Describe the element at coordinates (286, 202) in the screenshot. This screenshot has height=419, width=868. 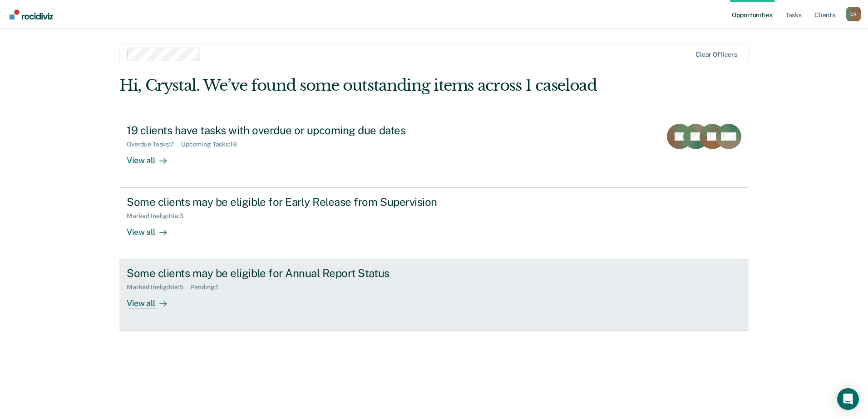
I see `div: Some clients may be eligible for Early Release from Supervision` at that location.